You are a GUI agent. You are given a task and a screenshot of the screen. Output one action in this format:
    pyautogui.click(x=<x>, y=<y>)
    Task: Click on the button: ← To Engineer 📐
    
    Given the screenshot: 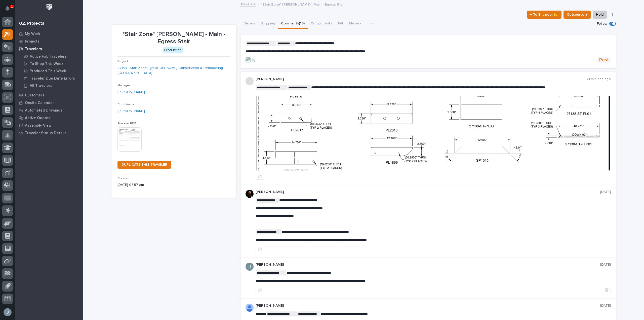 What is the action you would take?
    pyautogui.click(x=545, y=15)
    